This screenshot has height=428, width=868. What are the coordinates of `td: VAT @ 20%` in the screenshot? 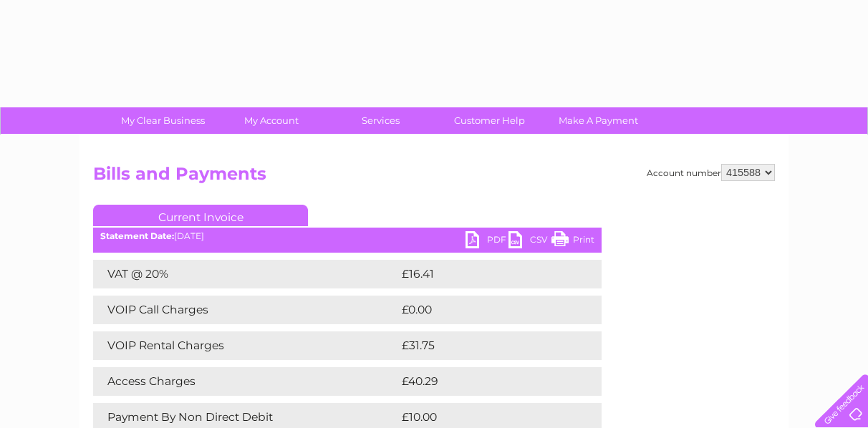 It's located at (245, 275).